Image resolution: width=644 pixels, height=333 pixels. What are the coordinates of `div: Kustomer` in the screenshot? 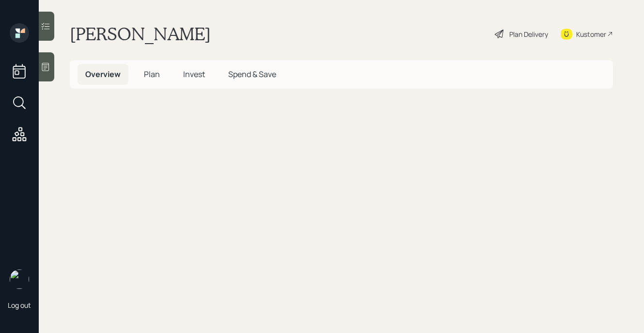 It's located at (591, 34).